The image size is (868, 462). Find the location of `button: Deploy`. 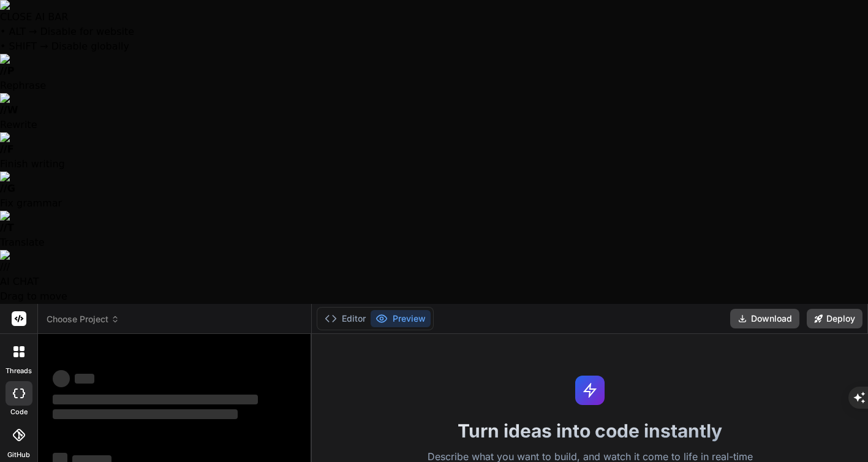

button: Deploy is located at coordinates (834, 319).